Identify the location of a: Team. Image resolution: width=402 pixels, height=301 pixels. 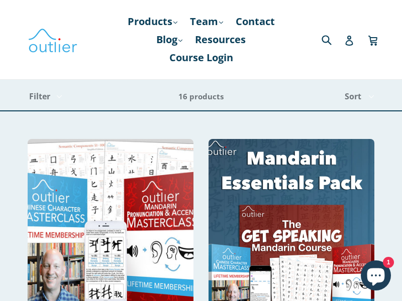
(206, 22).